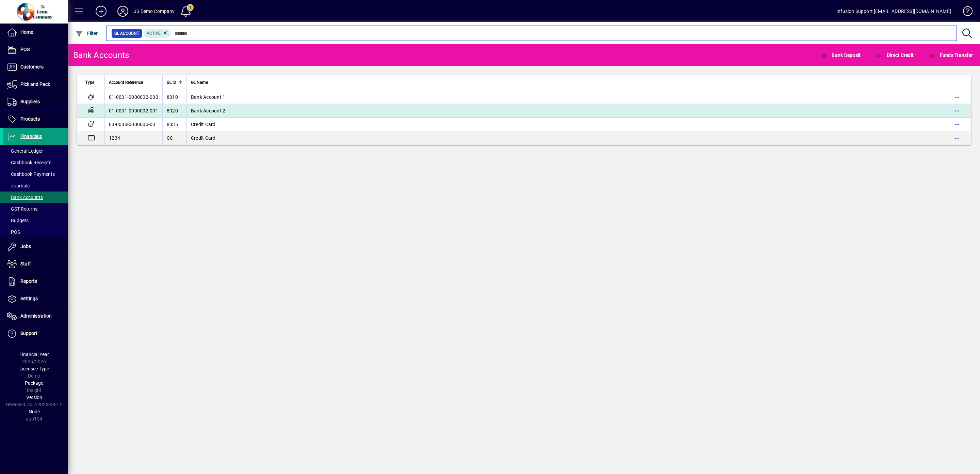 This screenshot has height=474, width=980. What do you see at coordinates (34, 368) in the screenshot?
I see `span: Licensee Type` at bounding box center [34, 368].